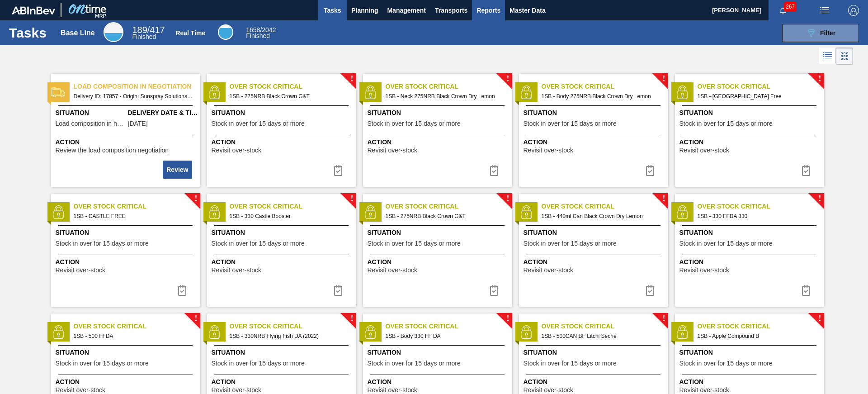  I want to click on span: 1SB - 330 Castle Booster, so click(289, 216).